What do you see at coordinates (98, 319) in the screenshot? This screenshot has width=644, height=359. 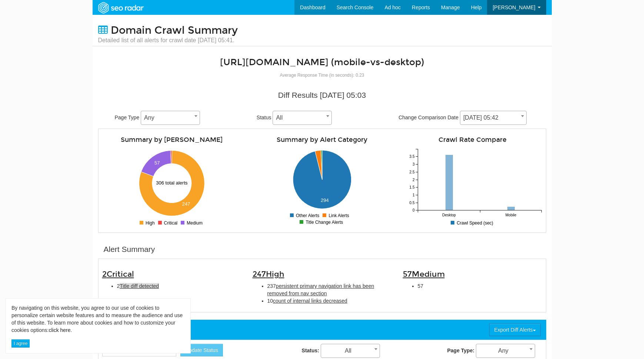 I see `div: By navigating on this website, you agree to our use of cookies to personalize certain website fea...` at bounding box center [98, 319].